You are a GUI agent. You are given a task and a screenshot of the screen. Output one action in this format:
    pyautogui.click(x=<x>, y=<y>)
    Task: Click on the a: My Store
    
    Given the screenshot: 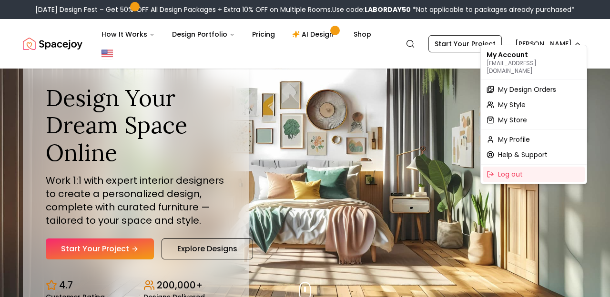 What is the action you would take?
    pyautogui.click(x=534, y=120)
    